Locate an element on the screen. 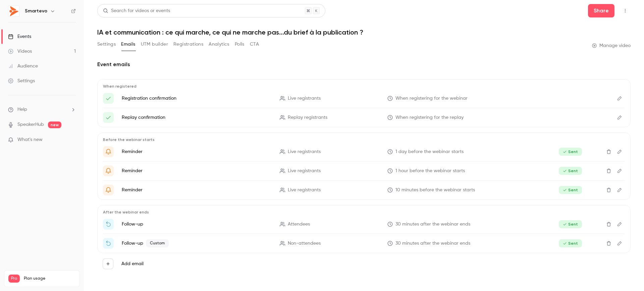  span: Help is located at coordinates (22, 109).